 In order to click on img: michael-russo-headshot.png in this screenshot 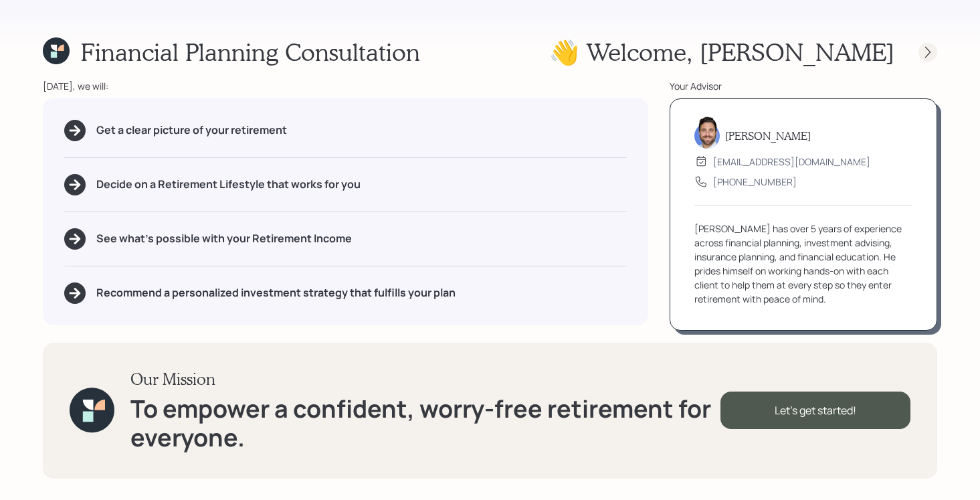, I will do `click(707, 133)`.